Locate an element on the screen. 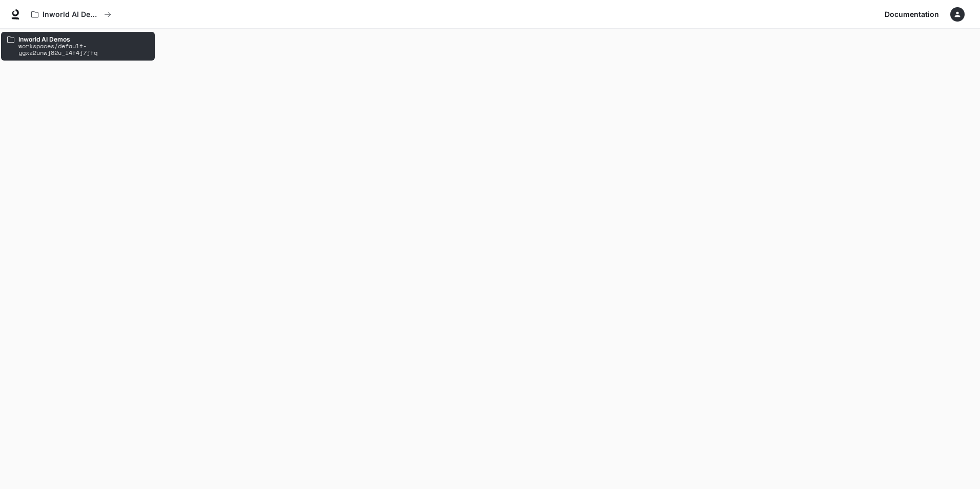  a: Documentation is located at coordinates (912, 14).